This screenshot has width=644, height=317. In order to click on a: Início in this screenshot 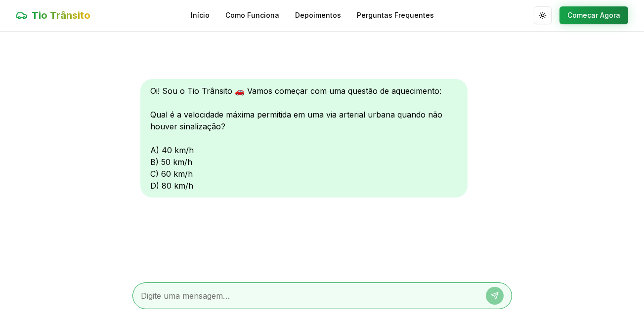, I will do `click(200, 15)`.